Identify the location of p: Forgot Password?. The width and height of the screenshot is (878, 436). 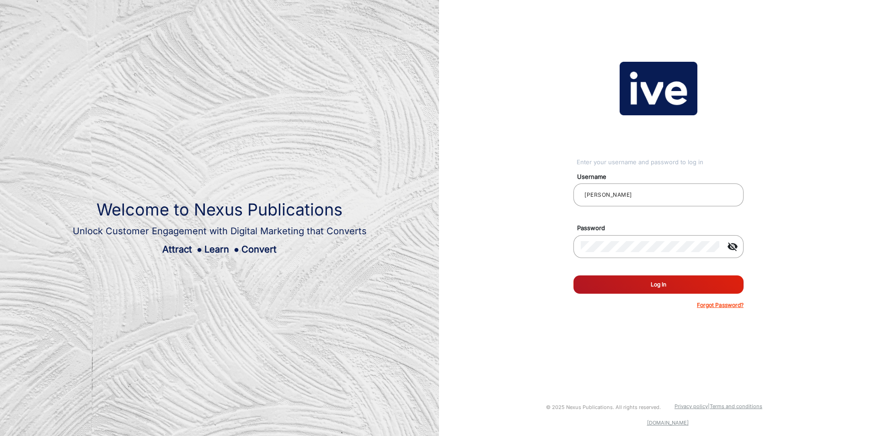
(720, 305).